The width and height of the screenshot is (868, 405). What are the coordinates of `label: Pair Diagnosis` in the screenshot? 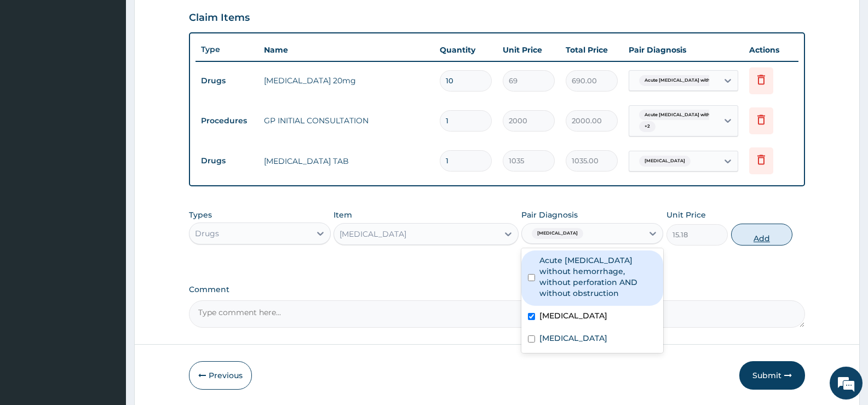 It's located at (550, 215).